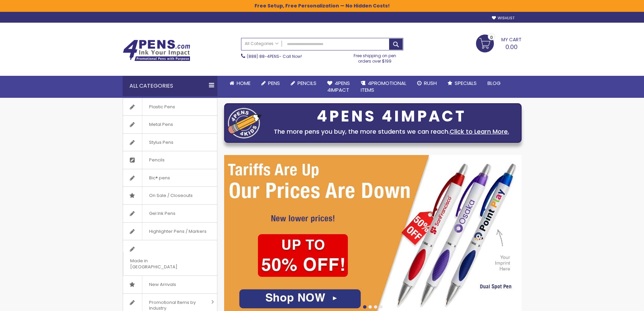 The image size is (644, 311). I want to click on a: Plastic Pens, so click(170, 107).